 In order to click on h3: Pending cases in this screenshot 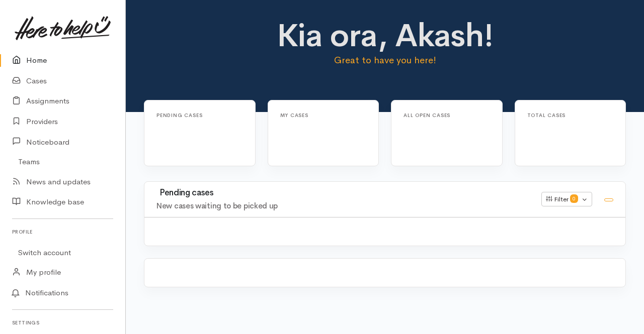, I will do `click(342, 193)`.